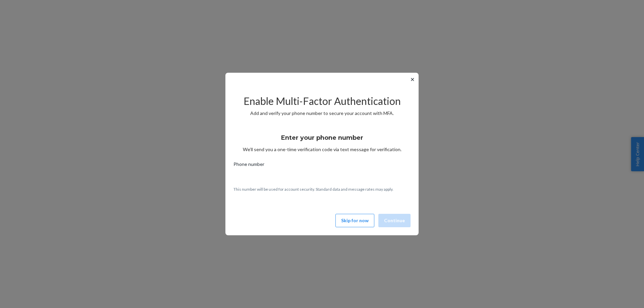 This screenshot has height=308, width=644. Describe the element at coordinates (322, 113) in the screenshot. I see `p: Add and verify your phone number to secure your account with MFA.` at that location.